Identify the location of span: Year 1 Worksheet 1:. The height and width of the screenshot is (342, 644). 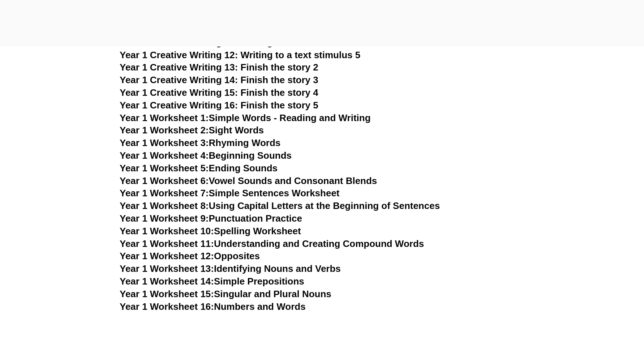
(164, 118).